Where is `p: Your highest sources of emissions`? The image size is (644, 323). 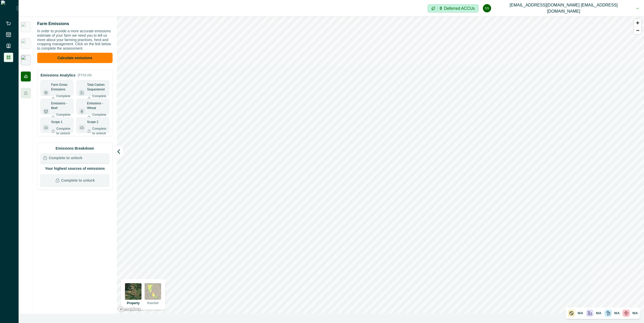
p: Your highest sources of emissions is located at coordinates (75, 169).